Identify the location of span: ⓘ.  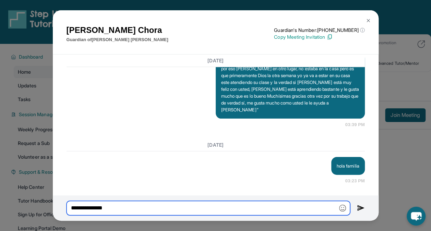
(362, 30).